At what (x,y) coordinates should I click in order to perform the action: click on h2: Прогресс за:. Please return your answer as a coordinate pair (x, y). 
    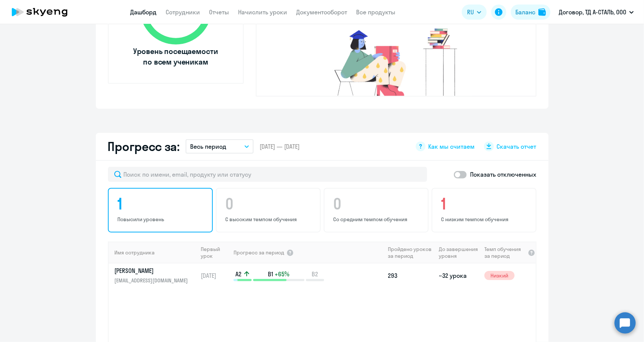
    Looking at the image, I should click on (144, 147).